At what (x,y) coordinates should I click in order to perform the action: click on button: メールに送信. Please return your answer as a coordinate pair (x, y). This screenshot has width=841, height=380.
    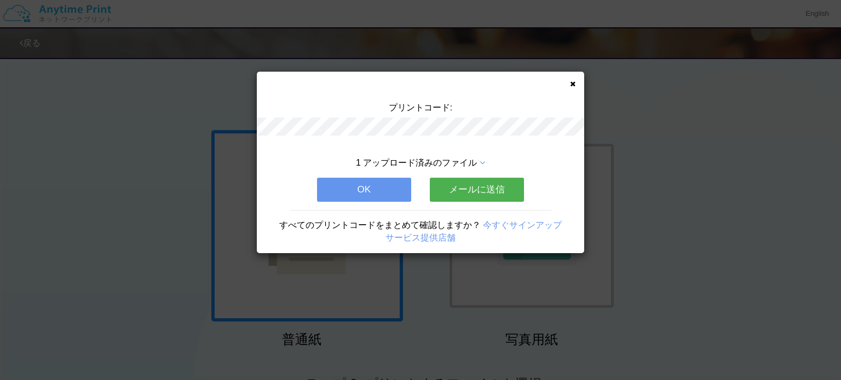
    Looking at the image, I should click on (477, 190).